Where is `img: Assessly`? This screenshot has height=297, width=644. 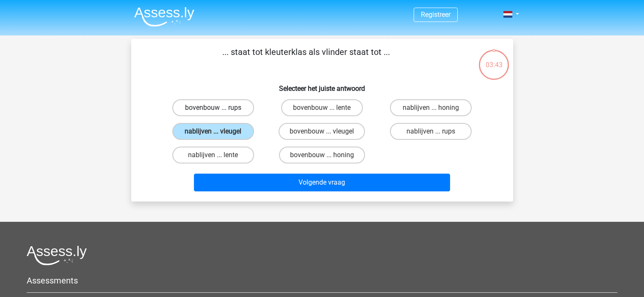
img: Assessly is located at coordinates (164, 17).